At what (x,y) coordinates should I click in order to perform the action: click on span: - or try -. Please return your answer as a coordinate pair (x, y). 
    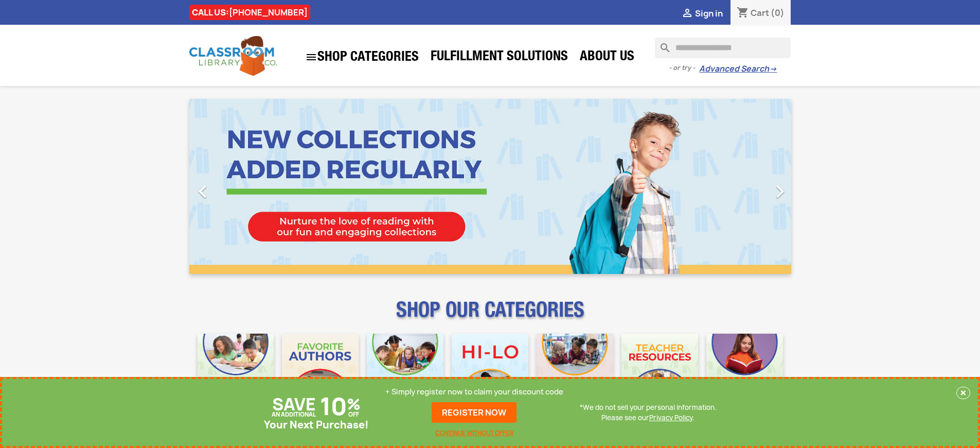
    Looking at the image, I should click on (684, 68).